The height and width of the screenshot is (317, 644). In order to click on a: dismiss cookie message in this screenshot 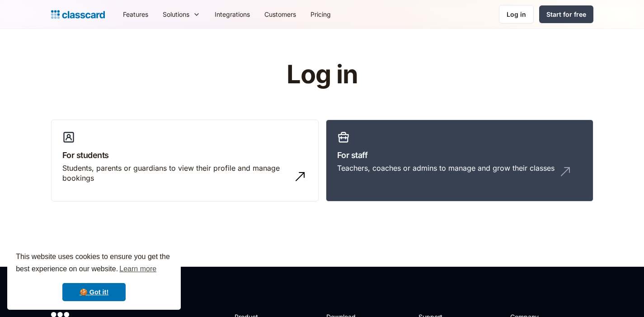, I will do `click(94, 292)`.